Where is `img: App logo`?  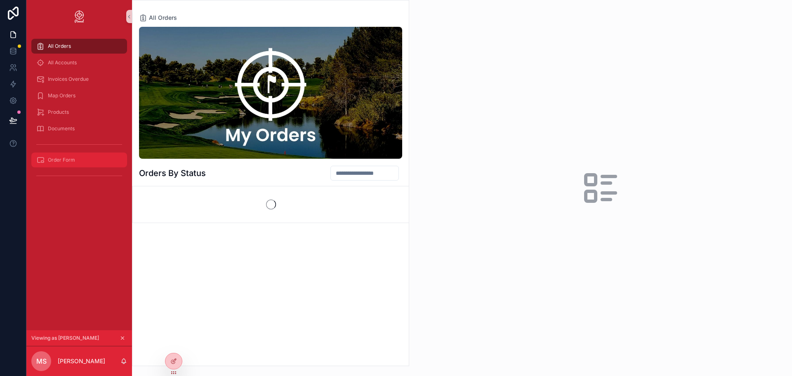
img: App logo is located at coordinates (79, 16).